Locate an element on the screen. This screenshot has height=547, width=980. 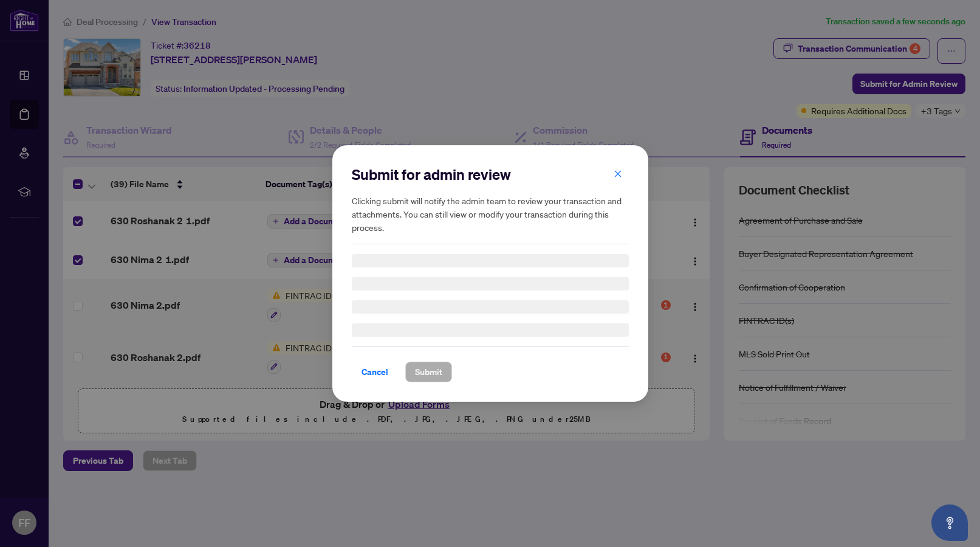
button: Submit is located at coordinates (428, 372).